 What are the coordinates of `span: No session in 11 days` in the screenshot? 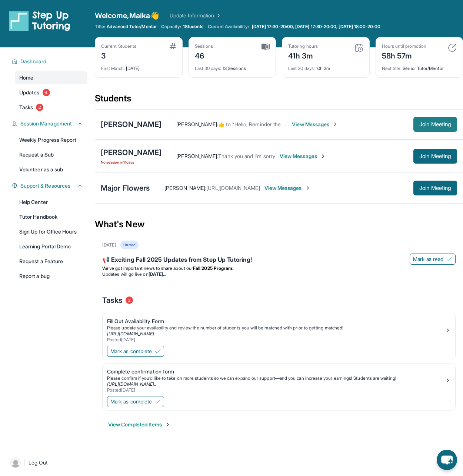 It's located at (131, 162).